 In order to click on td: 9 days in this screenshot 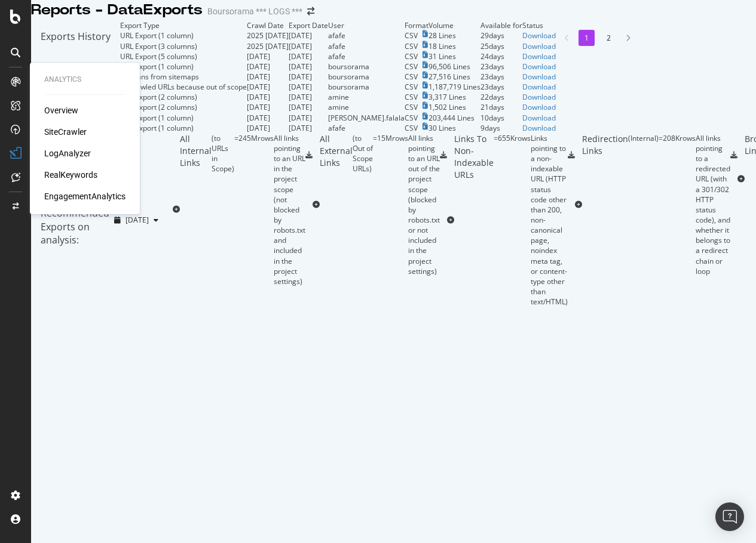, I will do `click(501, 128)`.